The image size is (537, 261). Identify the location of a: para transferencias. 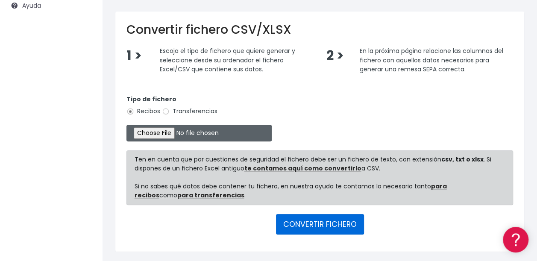
(211, 195).